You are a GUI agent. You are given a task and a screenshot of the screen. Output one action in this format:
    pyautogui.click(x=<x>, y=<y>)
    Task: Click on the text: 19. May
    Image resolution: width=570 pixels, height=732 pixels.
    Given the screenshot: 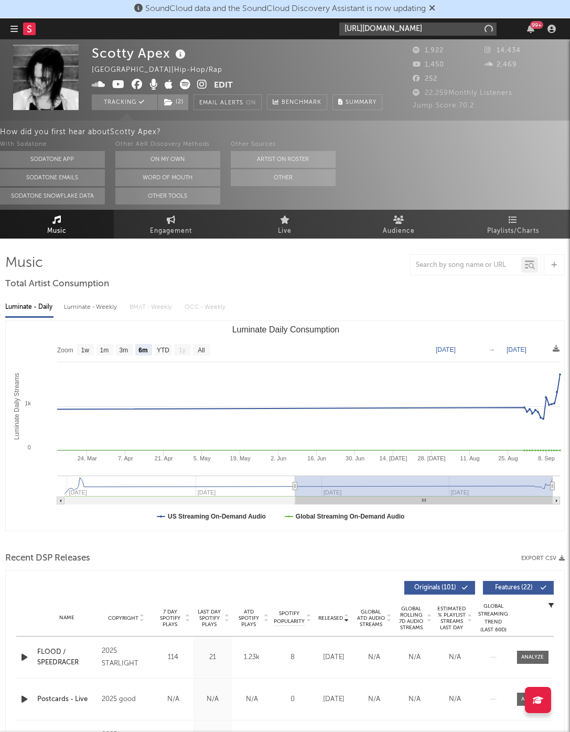 What is the action you would take?
    pyautogui.click(x=241, y=458)
    